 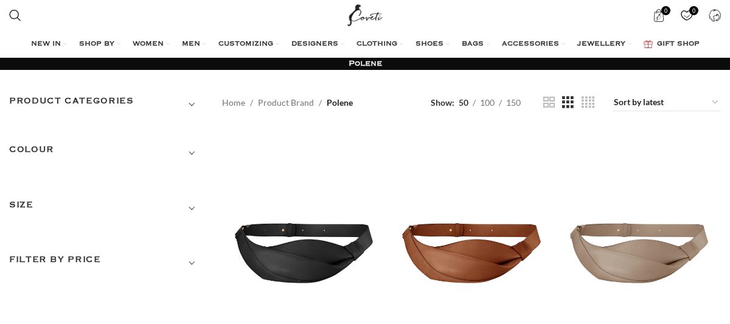 I want to click on a: DESIGNERS, so click(x=318, y=44).